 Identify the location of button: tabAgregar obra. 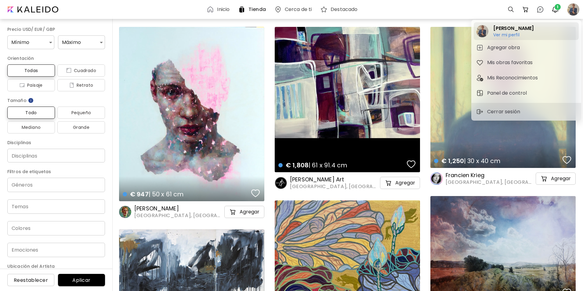
(526, 48).